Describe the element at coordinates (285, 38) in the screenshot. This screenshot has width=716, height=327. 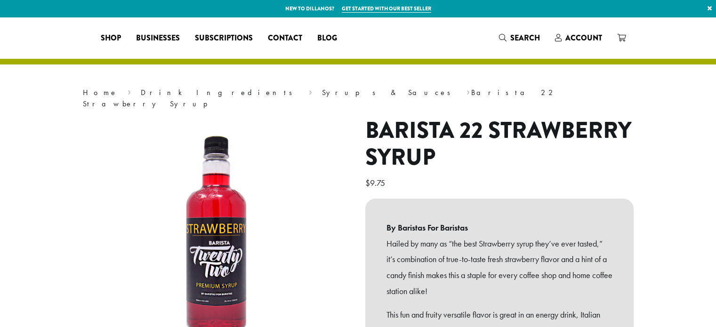
I see `span: Contact` at that location.